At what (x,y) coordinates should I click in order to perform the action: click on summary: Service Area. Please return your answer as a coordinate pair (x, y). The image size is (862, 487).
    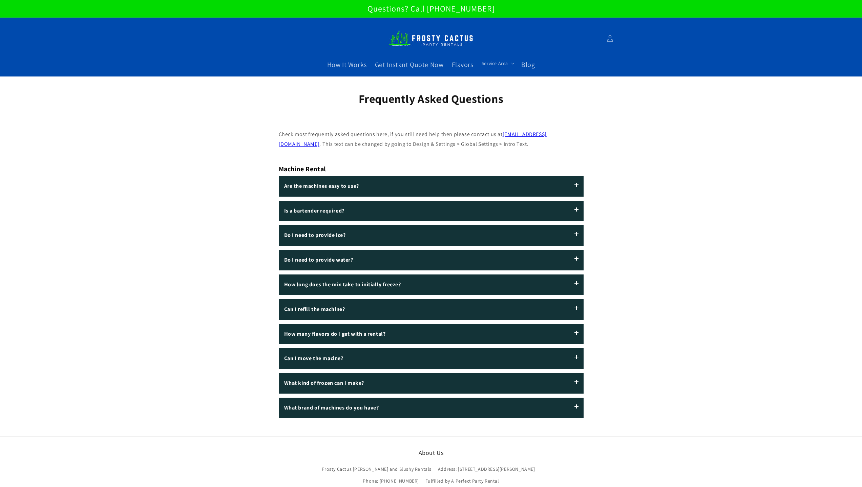
    Looking at the image, I should click on (497, 63).